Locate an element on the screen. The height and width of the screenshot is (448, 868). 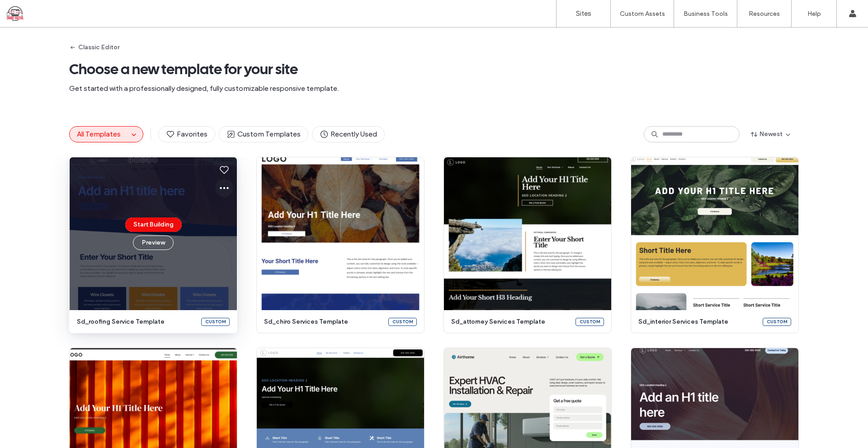
button: Newest is located at coordinates (771, 134).